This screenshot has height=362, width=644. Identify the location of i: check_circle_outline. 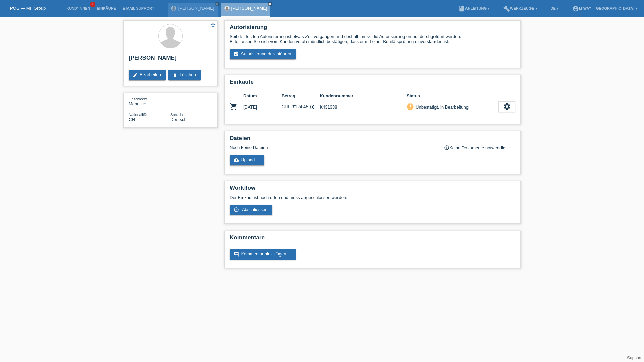
(236, 210).